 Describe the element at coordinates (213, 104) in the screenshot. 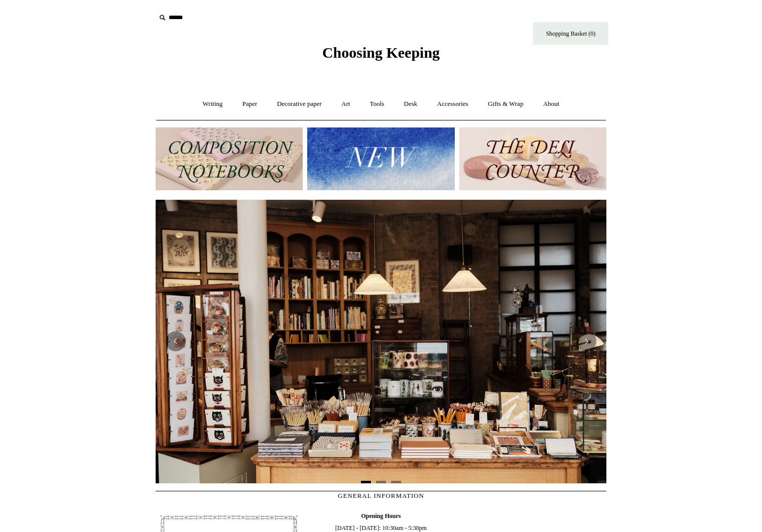

I see `a: Writing` at that location.